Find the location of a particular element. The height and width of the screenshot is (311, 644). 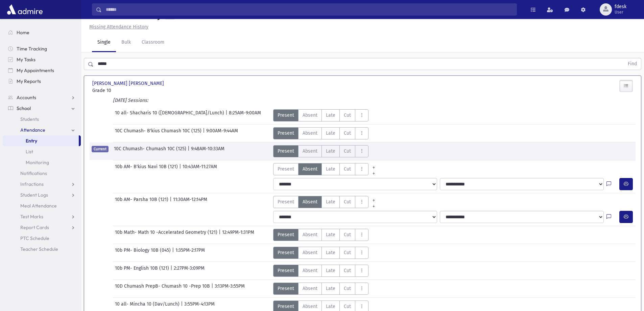

img: AdmirePro is located at coordinates (25, 10).